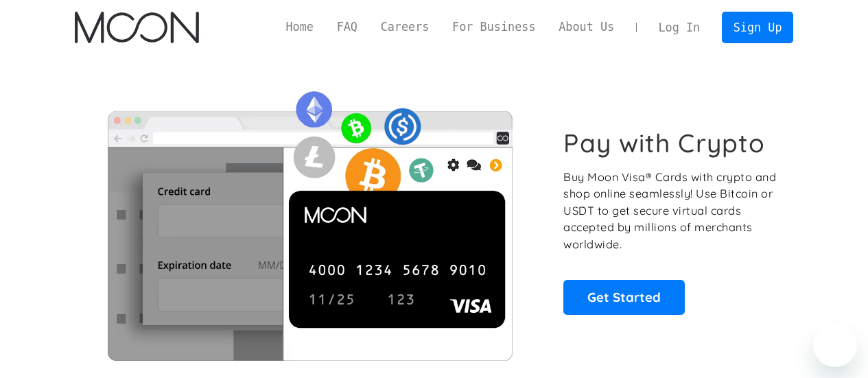 This screenshot has height=378, width=868. I want to click on a: Log In, so click(679, 28).